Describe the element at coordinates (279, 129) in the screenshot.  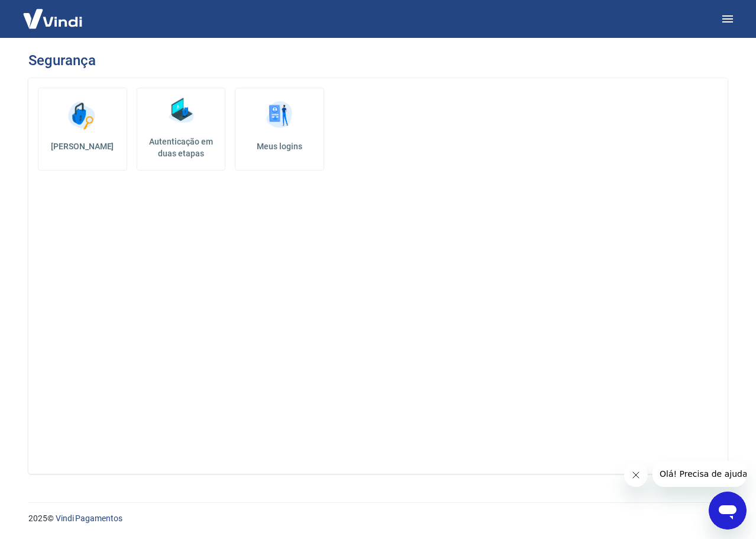
I see `a: Meus logins` at that location.